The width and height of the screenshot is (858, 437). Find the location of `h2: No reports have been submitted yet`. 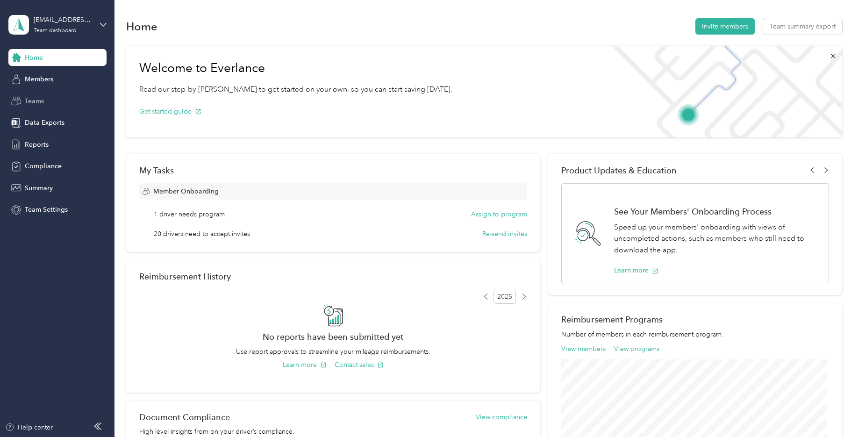

h2: No reports have been submitted yet is located at coordinates (333, 337).